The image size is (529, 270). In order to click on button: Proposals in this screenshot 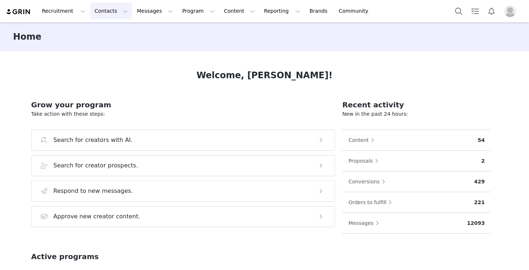, I will do `click(365, 161)`.